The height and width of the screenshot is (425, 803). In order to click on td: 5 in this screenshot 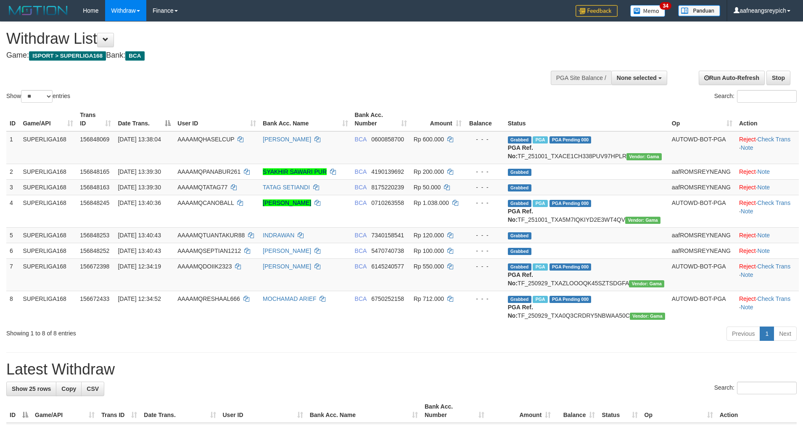, I will do `click(13, 235)`.